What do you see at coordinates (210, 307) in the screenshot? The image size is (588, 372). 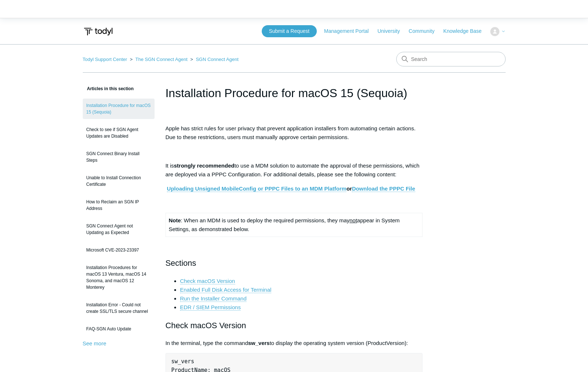 I see `a: EDR / SIEM Permissions` at bounding box center [210, 307].